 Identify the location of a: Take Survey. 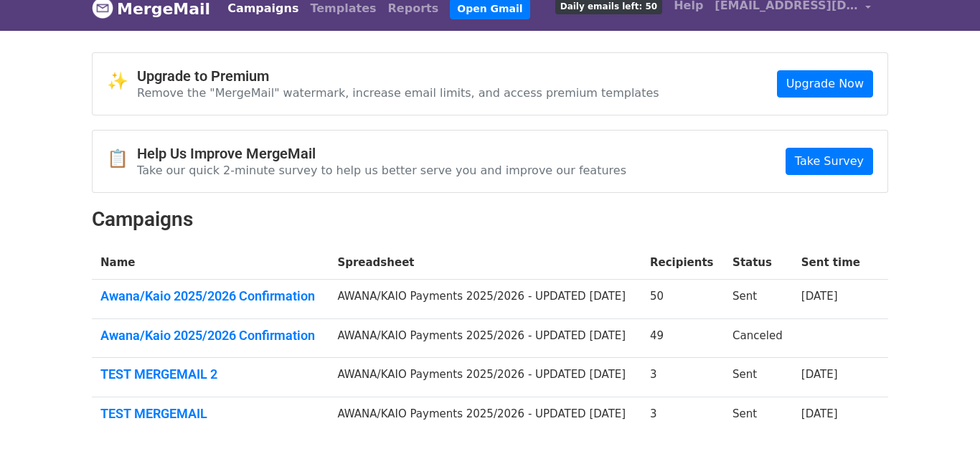
(830, 161).